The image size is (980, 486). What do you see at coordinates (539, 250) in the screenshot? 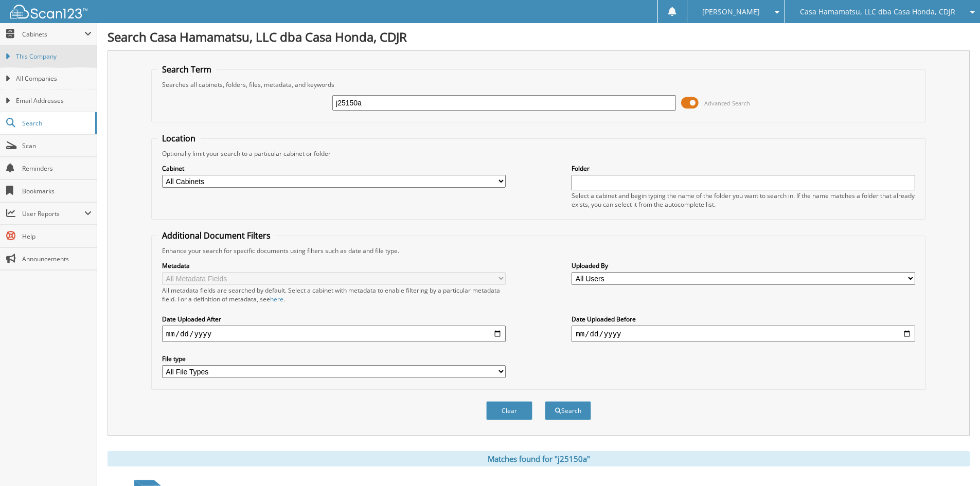
I see `div: Enhance your search for specific documents using filters such as date and file type.` at bounding box center [539, 250].